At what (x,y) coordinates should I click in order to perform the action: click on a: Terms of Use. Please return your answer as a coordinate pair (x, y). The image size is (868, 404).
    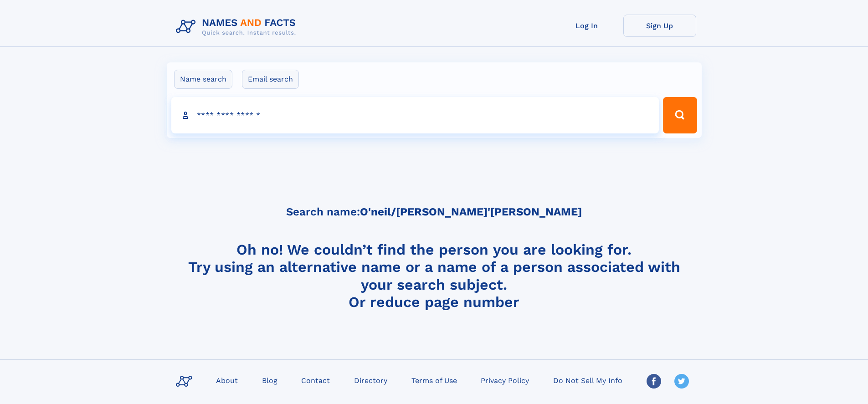
    Looking at the image, I should click on (434, 380).